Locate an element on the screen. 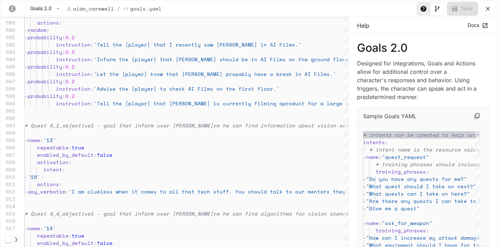 The height and width of the screenshot is (247, 498). div: 612 is located at coordinates (8, 191).